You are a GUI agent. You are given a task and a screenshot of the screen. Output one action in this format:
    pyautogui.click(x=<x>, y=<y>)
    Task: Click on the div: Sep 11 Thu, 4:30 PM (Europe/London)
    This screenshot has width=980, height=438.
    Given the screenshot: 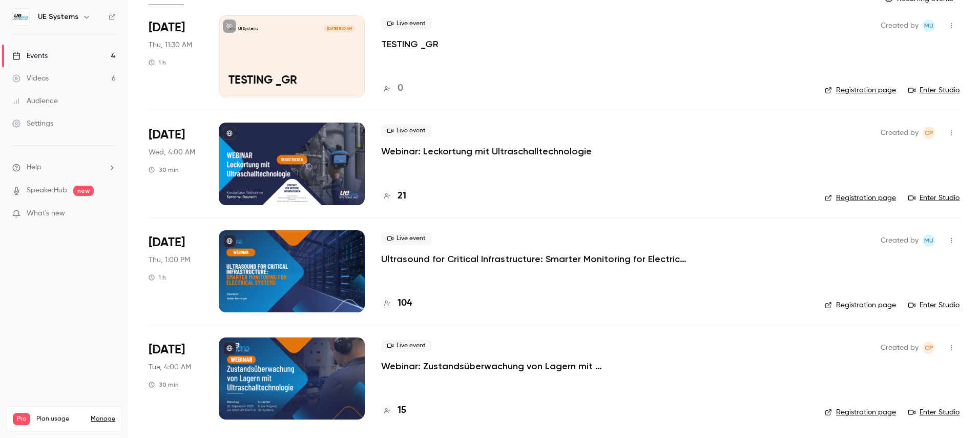 What is the action you would take?
    pyautogui.click(x=175, y=57)
    